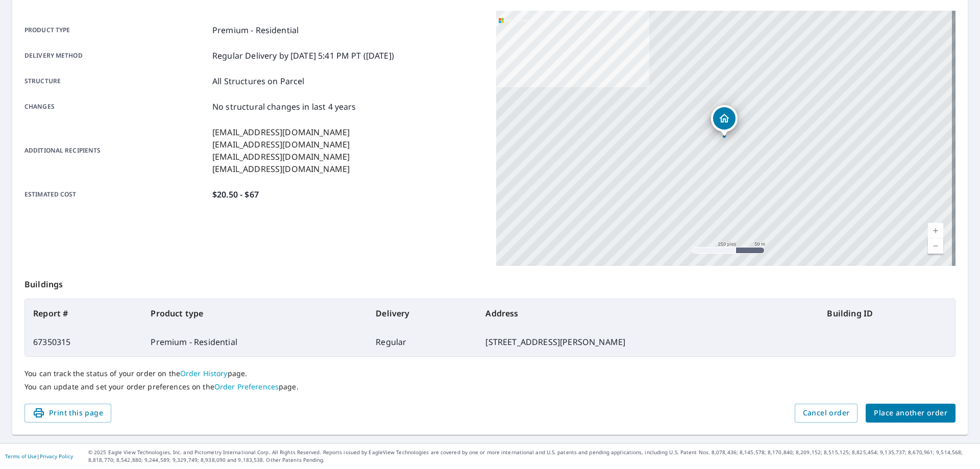 This screenshot has height=469, width=980. What do you see at coordinates (116, 56) in the screenshot?
I see `p: Delivery method` at bounding box center [116, 56].